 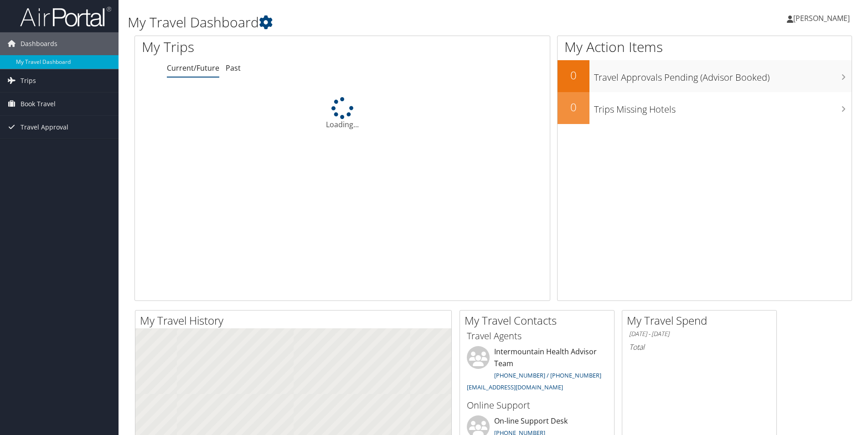 What do you see at coordinates (256, 47) in the screenshot?
I see `h1: My Trips` at bounding box center [256, 47].